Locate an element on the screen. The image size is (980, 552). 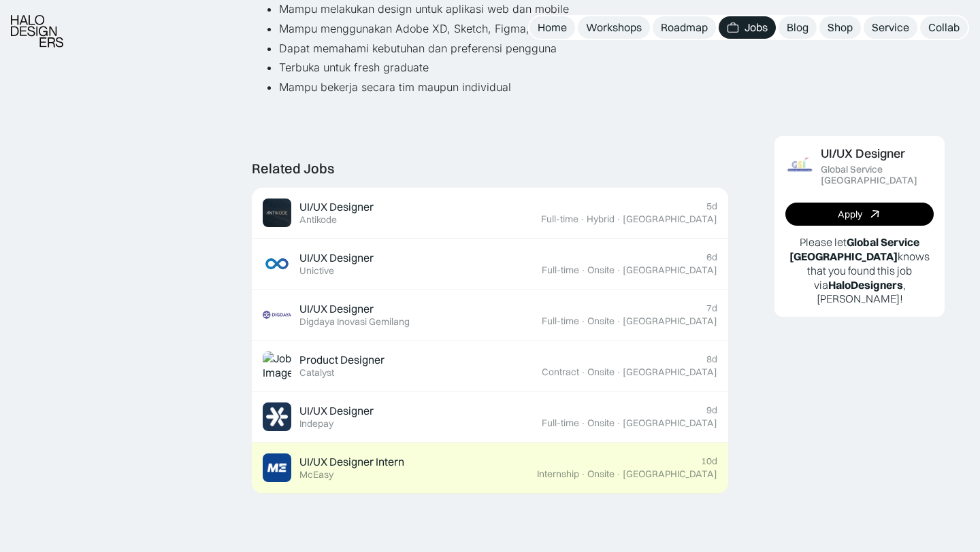
div: Product Designer is located at coordinates (342, 360).